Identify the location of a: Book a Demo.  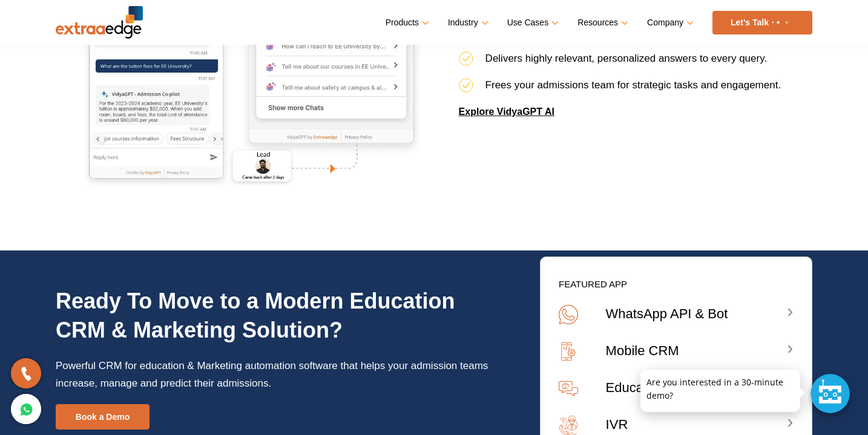
(103, 417).